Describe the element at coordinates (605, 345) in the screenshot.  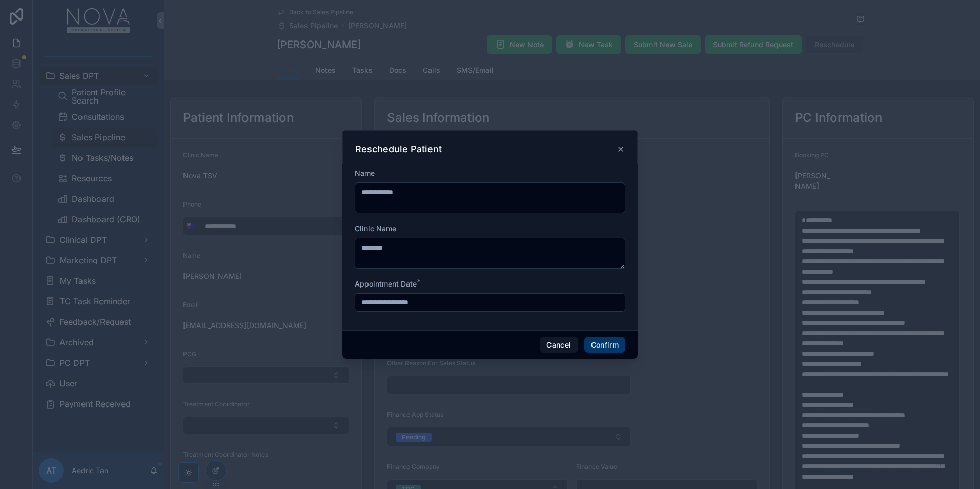
I see `button: Confirm` at that location.